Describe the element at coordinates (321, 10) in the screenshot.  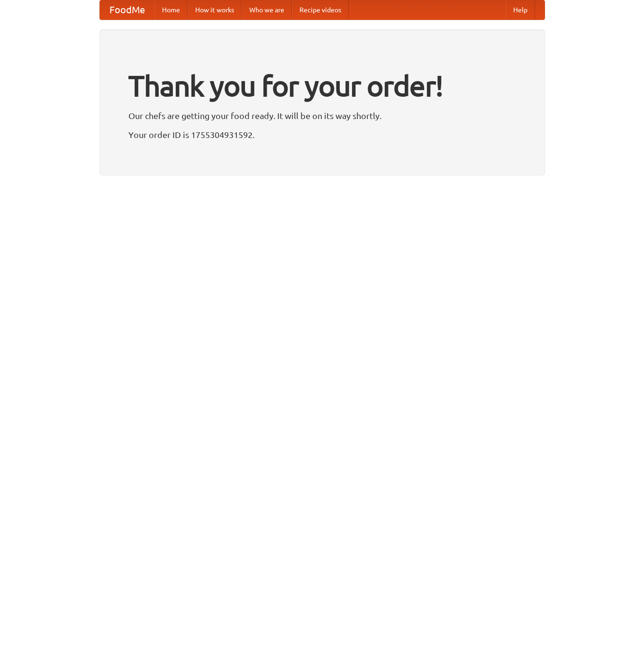
I see `a: Recipe videos` at that location.